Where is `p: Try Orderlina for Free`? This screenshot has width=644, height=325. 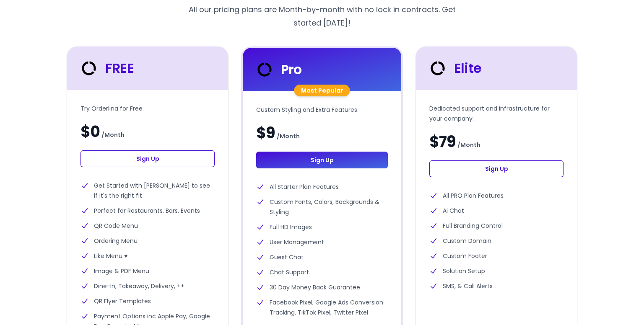 p: Try Orderlina for Free is located at coordinates (148, 108).